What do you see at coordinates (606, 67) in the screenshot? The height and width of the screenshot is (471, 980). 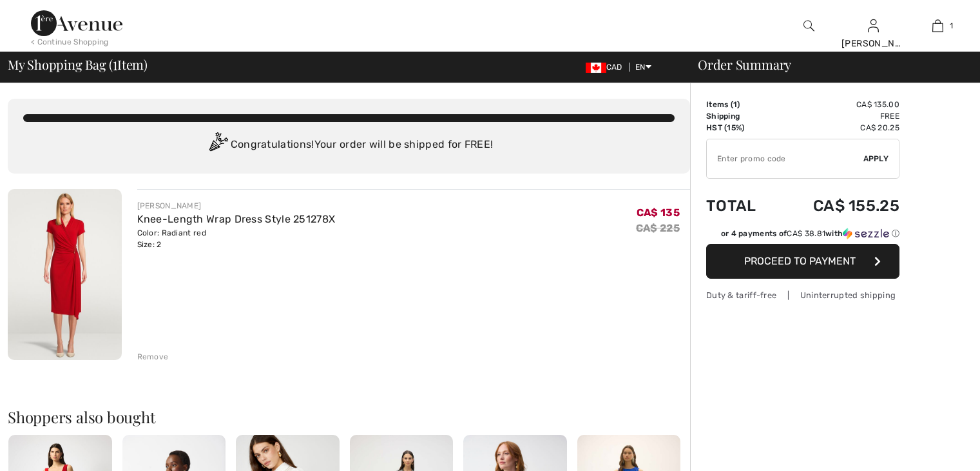 I see `span: CAD` at bounding box center [606, 67].